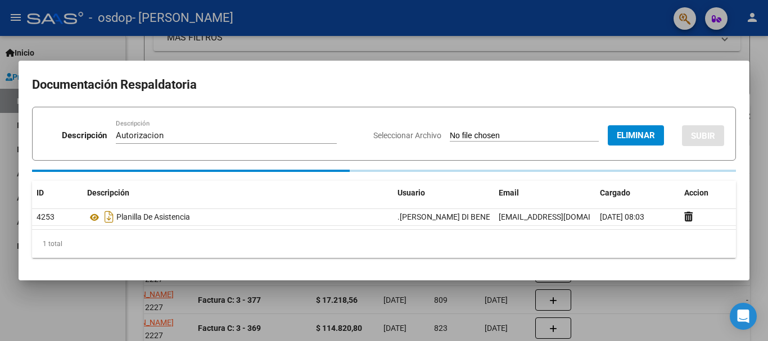 The image size is (768, 341). Describe the element at coordinates (84, 136) in the screenshot. I see `p: Descripción` at that location.